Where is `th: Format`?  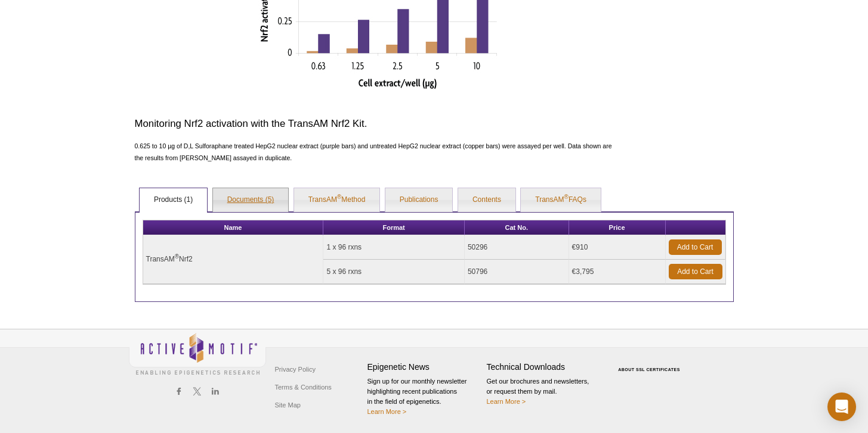 th: Format is located at coordinates (394, 228).